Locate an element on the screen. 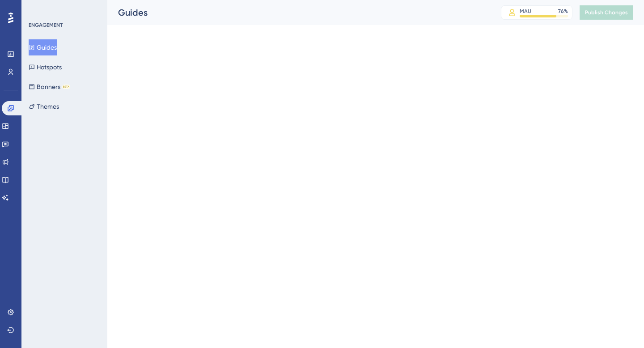 The width and height of the screenshot is (644, 348). button: Publish Changes is located at coordinates (606, 13).